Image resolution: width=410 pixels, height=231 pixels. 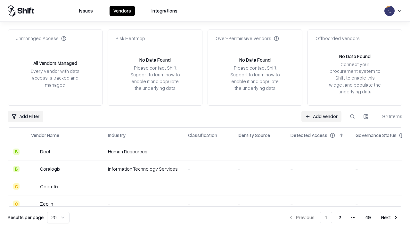 What do you see at coordinates (390, 116) in the screenshot?
I see `div: 970 items` at bounding box center [390, 116].